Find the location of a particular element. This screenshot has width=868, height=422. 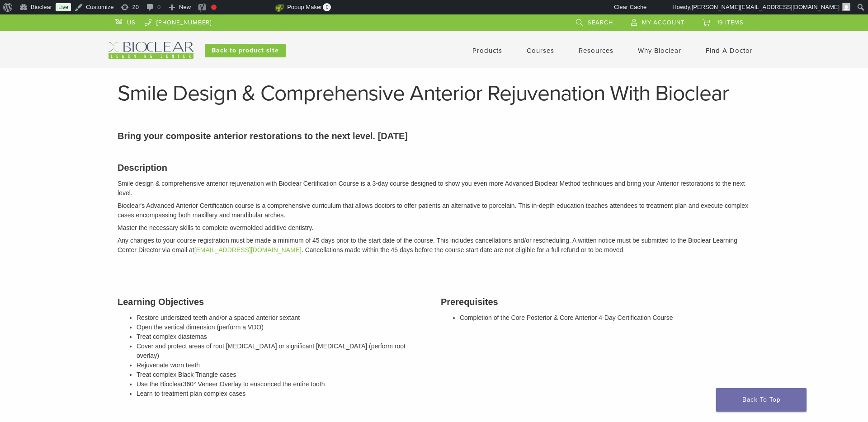

a: My Account is located at coordinates (658, 21).